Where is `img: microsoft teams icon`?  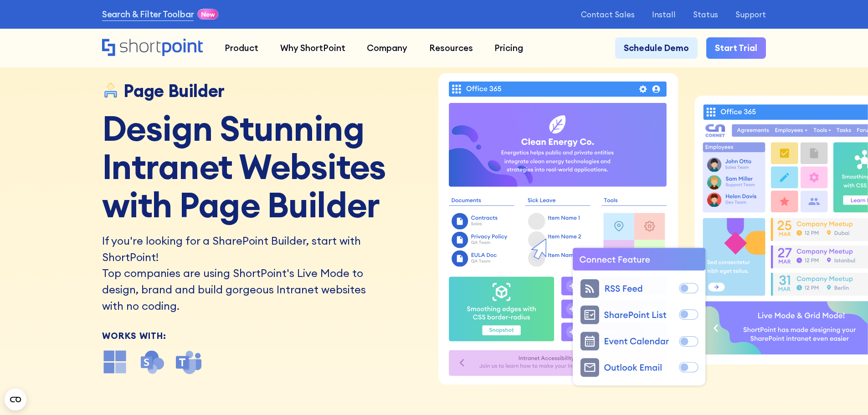 img: microsoft teams icon is located at coordinates (189, 362).